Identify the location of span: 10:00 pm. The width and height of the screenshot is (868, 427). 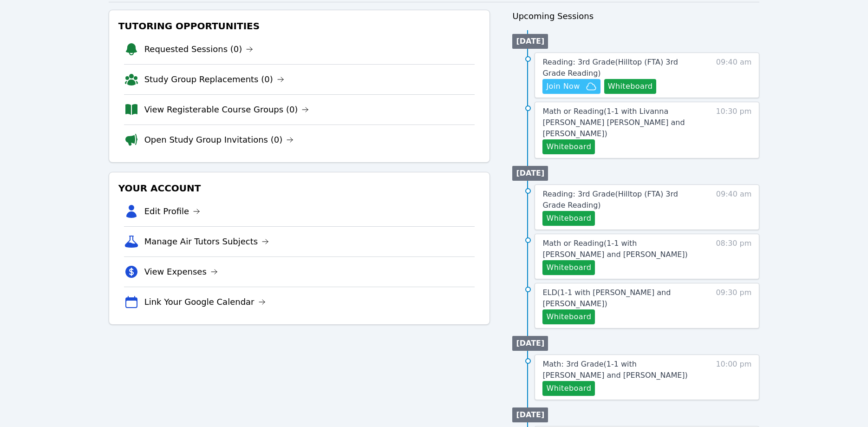
(733, 377).